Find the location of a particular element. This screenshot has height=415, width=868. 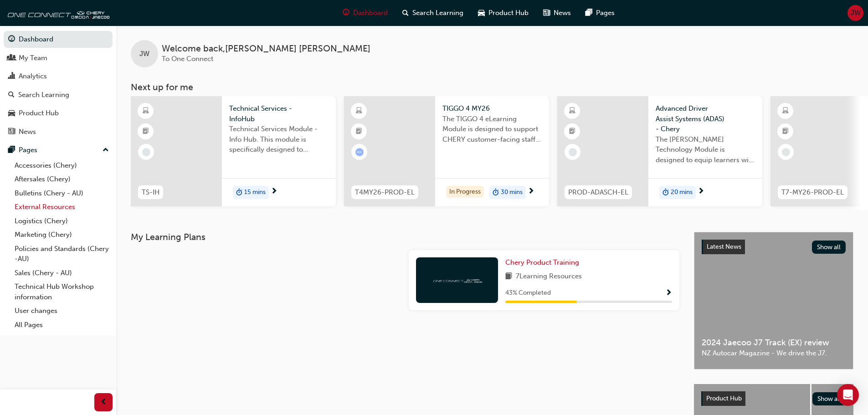

a: Bulletins (Chery - AU) is located at coordinates (62, 193).